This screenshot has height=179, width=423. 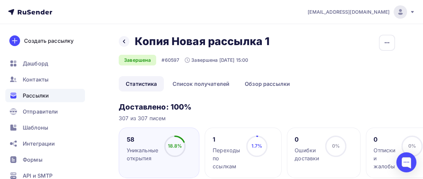 I want to click on a: Дашборд, so click(x=45, y=64).